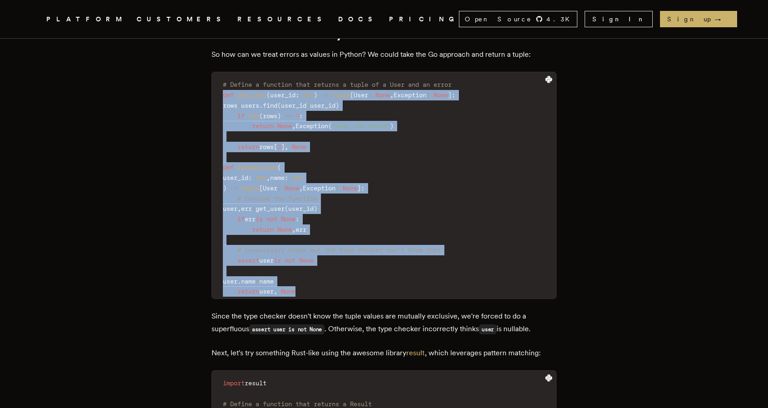 This screenshot has height=408, width=768. What do you see at coordinates (287, 329) in the screenshot?
I see `code: assert user is not None` at bounding box center [287, 329].